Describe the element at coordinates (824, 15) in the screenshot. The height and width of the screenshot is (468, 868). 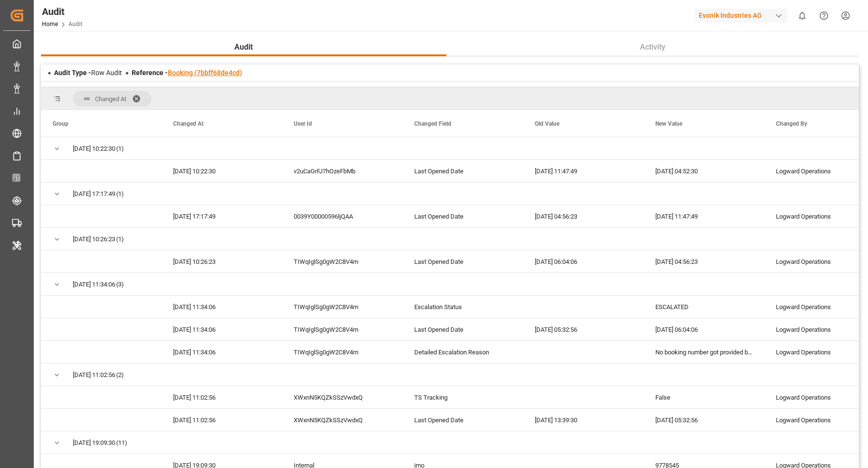
I see `button: Help Center` at that location.